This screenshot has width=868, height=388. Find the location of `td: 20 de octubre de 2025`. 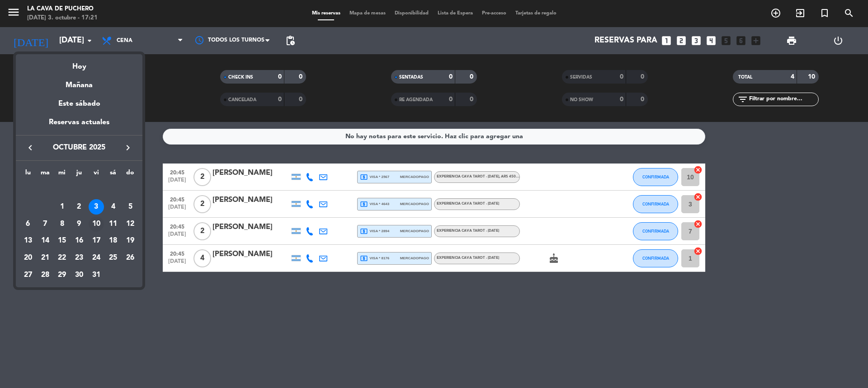

td: 20 de octubre de 2025 is located at coordinates (28, 258).